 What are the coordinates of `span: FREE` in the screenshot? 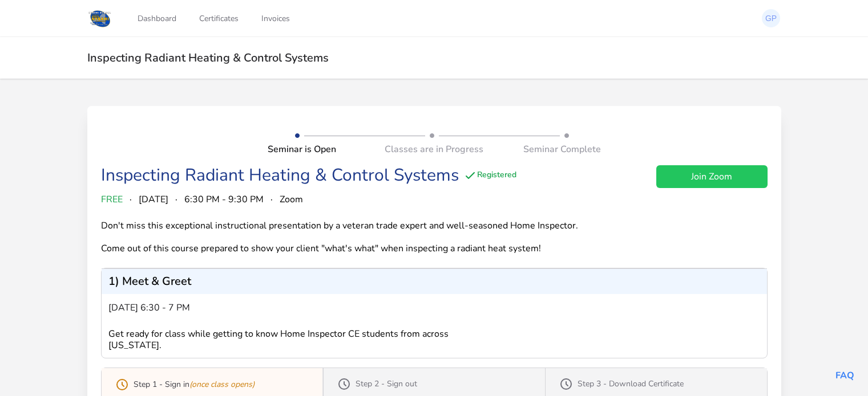 It's located at (112, 199).